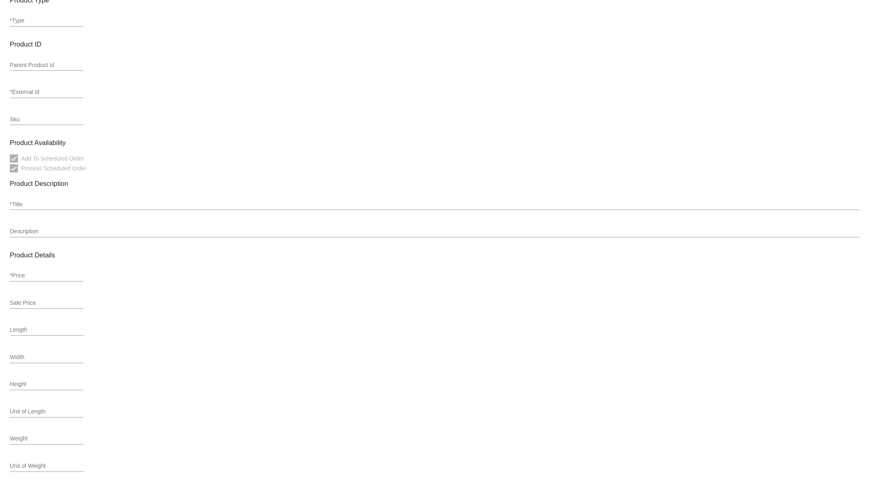  What do you see at coordinates (47, 21) in the screenshot?
I see `input: *Type` at bounding box center [47, 21].